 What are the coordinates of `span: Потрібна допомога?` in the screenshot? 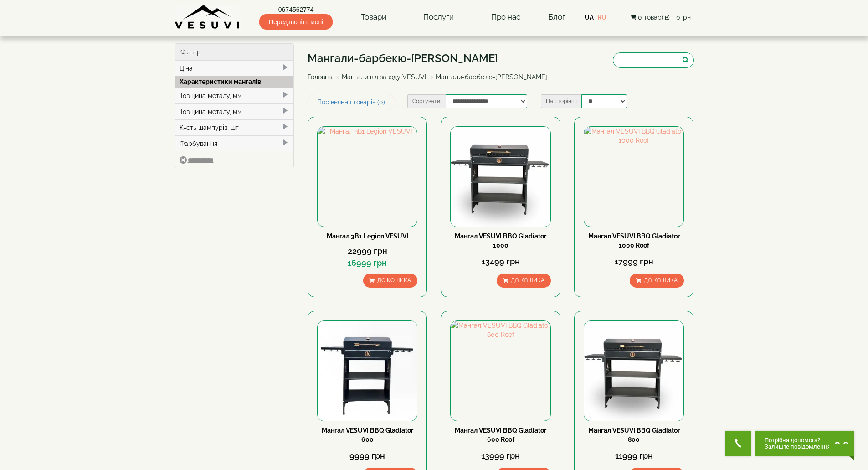 It's located at (797, 440).